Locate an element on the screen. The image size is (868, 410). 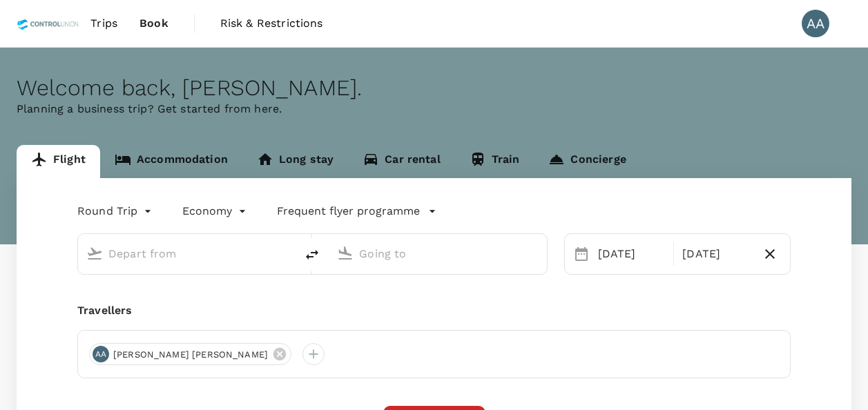
span: Trips is located at coordinates (103, 23).